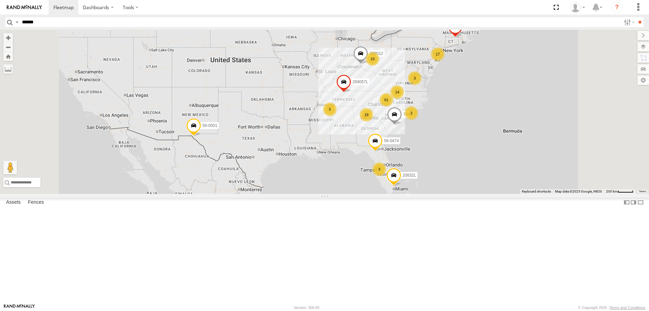 The height and width of the screenshot is (311, 649). What do you see at coordinates (17, 22) in the screenshot?
I see `label: Search Query` at bounding box center [17, 22].